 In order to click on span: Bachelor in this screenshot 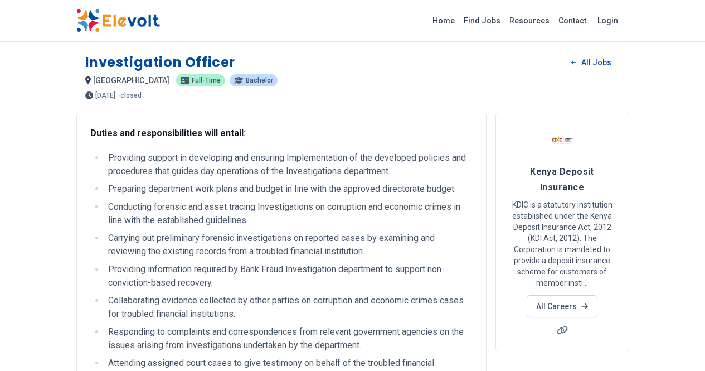, I will do `click(259, 80)`.